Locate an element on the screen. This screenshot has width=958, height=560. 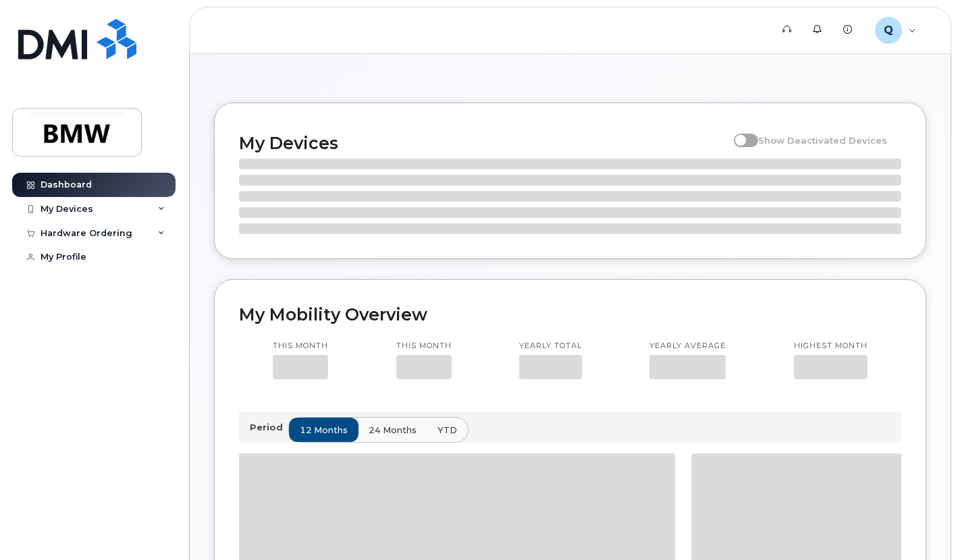
p: Highest month is located at coordinates (831, 346).